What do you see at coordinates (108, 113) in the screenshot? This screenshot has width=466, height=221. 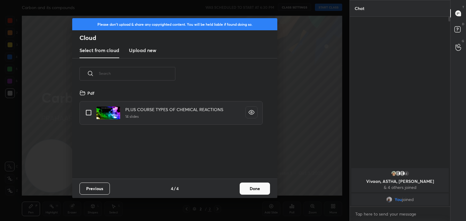 I see `img: 1744376059235LQ7.pdf` at bounding box center [108, 113].